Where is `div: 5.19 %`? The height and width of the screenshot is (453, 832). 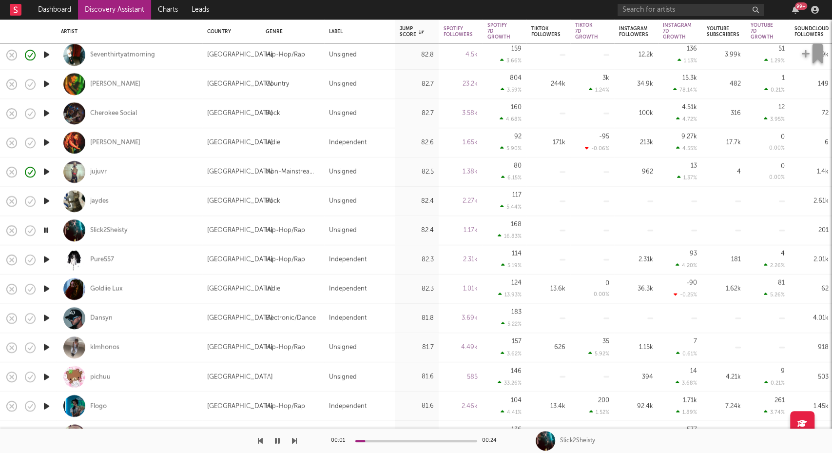 div: 5.19 % is located at coordinates (511, 265).